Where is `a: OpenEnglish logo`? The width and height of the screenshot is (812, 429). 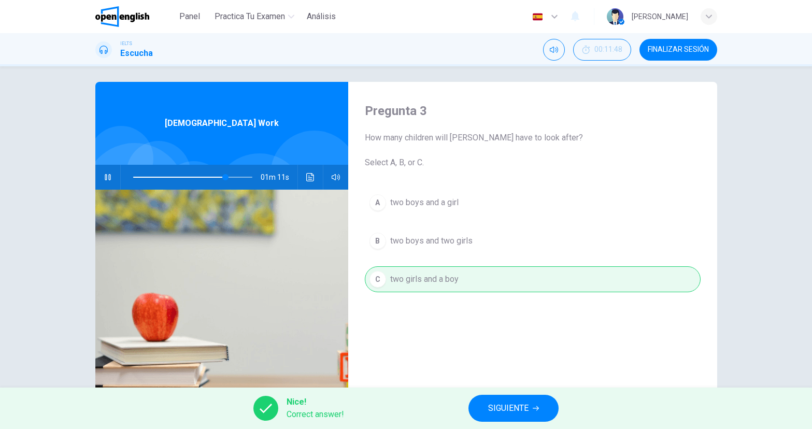 a: OpenEnglish logo is located at coordinates (134, 17).